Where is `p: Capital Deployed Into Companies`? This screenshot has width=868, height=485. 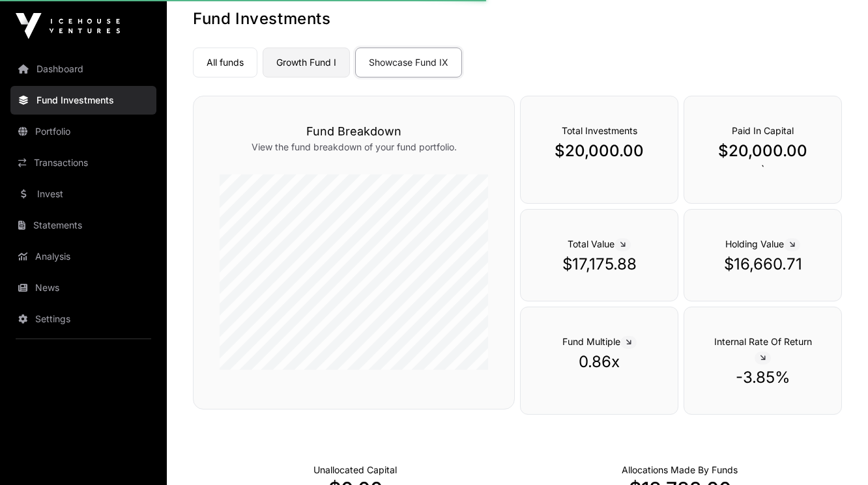
p: Capital Deployed Into Companies is located at coordinates (679, 470).